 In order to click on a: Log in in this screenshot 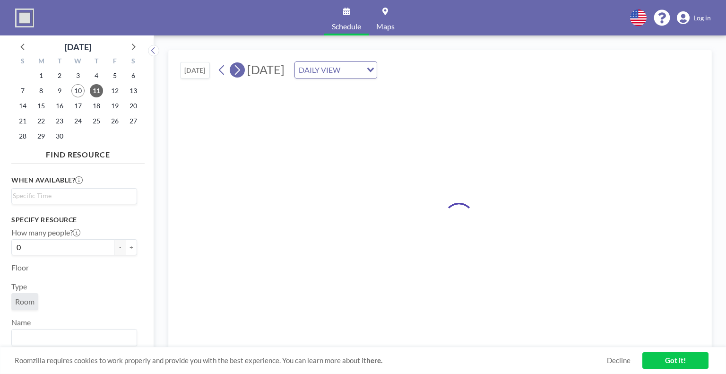, I will do `click(694, 18)`.